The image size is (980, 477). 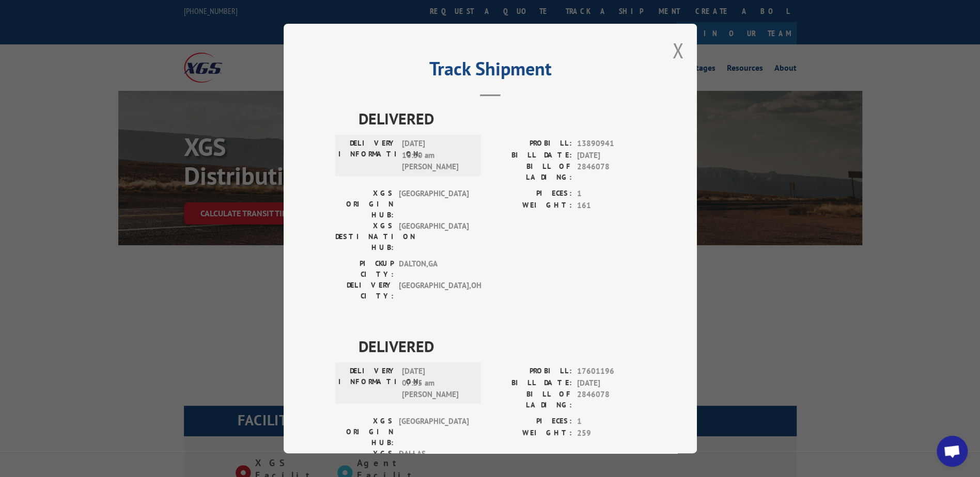 What do you see at coordinates (678, 50) in the screenshot?
I see `button: Close modal` at bounding box center [678, 50].